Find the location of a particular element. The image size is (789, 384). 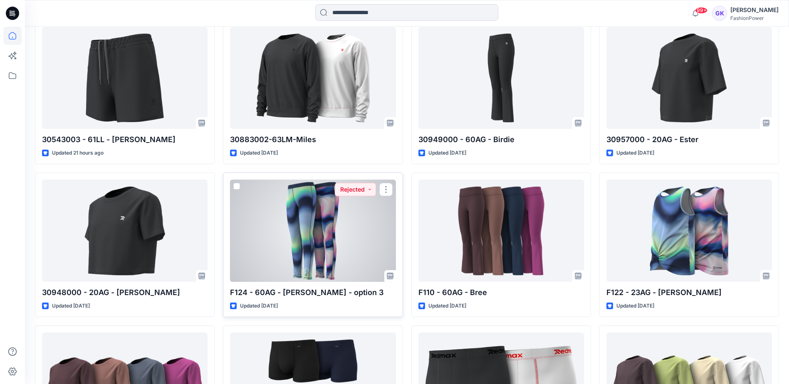

a: 30948000 - 20AG - Ellie is located at coordinates (125, 230).